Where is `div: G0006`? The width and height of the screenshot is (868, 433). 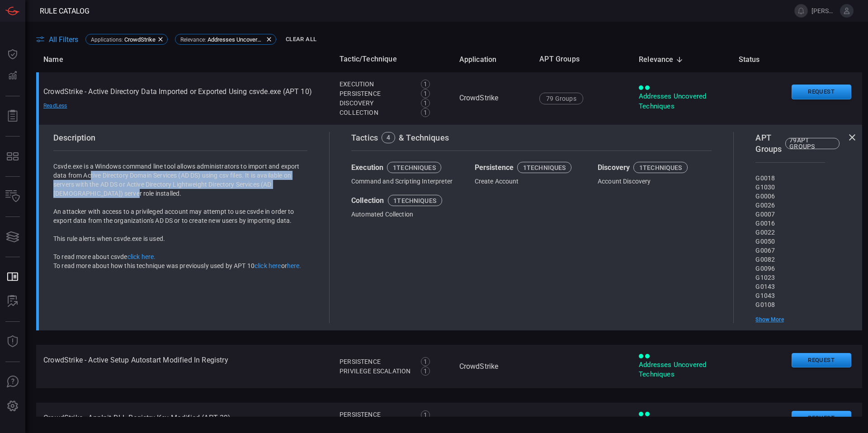 div: G0006 is located at coordinates (790, 196).